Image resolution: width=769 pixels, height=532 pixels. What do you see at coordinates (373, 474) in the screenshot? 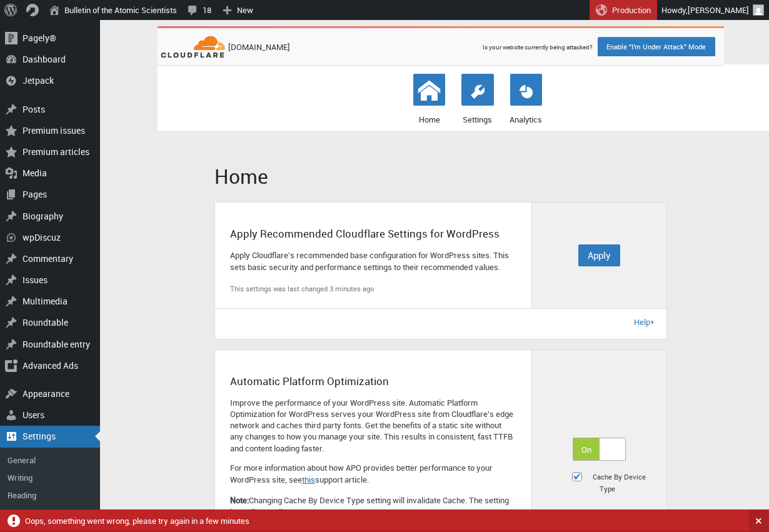
I see `p: For more information about how APO provides better performance to your WordPress site, see suppor...` at bounding box center [373, 474].